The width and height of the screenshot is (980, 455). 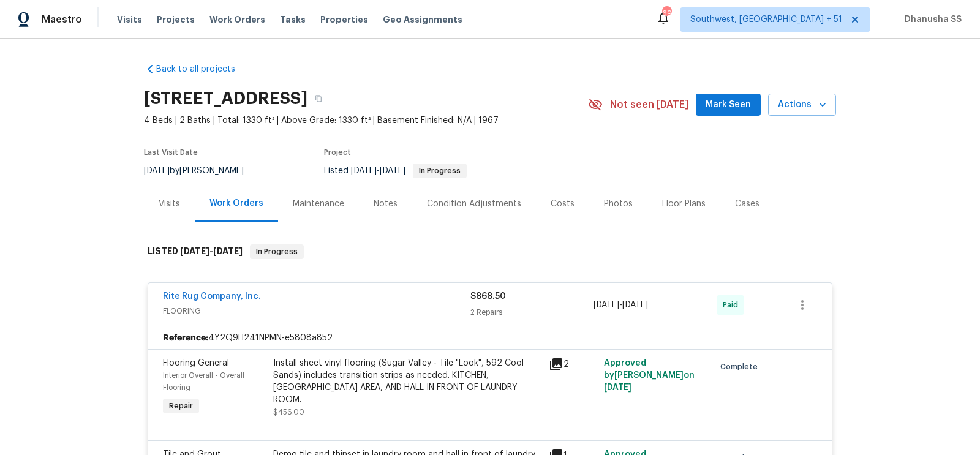 I want to click on span: 4 Beds | 2 Baths | Total: 1330 ft² | Above Grade: 1330 ft² | Basement Finished: N/A | 1967, so click(x=366, y=121).